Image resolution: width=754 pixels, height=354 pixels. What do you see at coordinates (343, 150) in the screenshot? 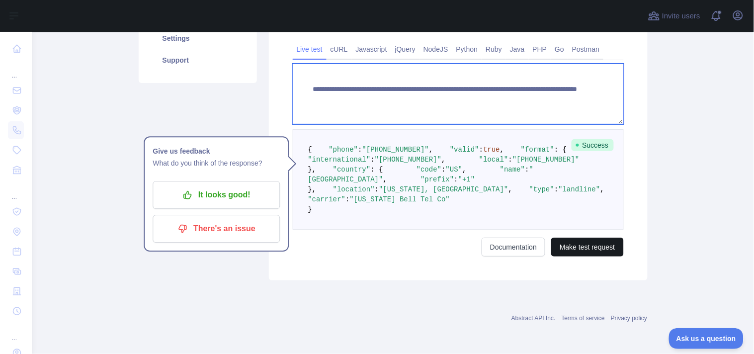
I see `span: "phone"` at bounding box center [343, 150].